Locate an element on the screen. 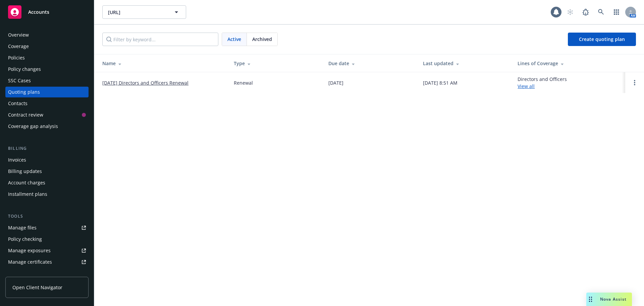 The image size is (644, 306). div: Billing updates is located at coordinates (25, 171).